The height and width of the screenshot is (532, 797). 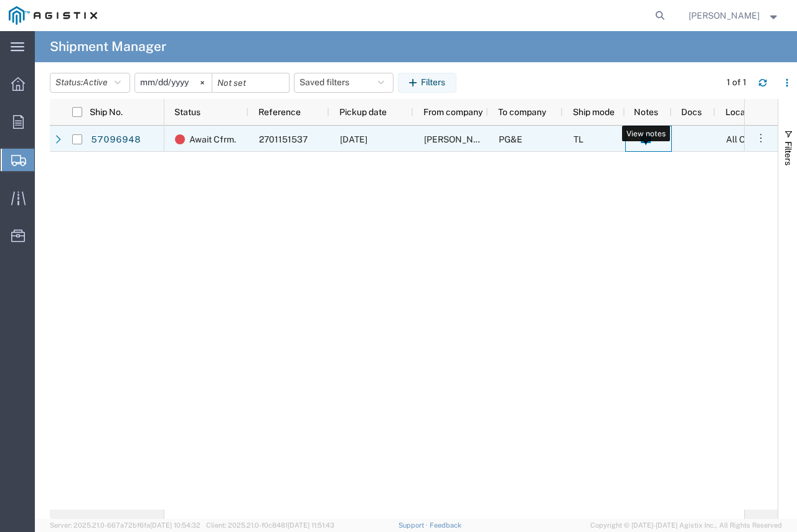 What do you see at coordinates (187, 112) in the screenshot?
I see `span: Status` at bounding box center [187, 112].